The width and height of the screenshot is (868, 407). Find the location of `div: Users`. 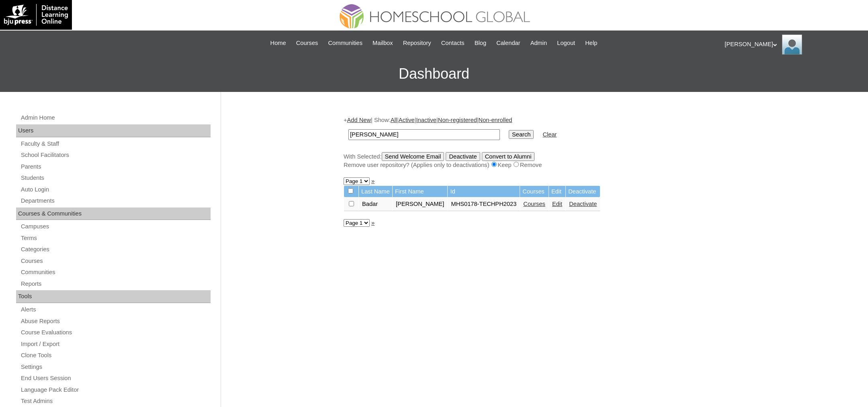

div: Users is located at coordinates (113, 131).